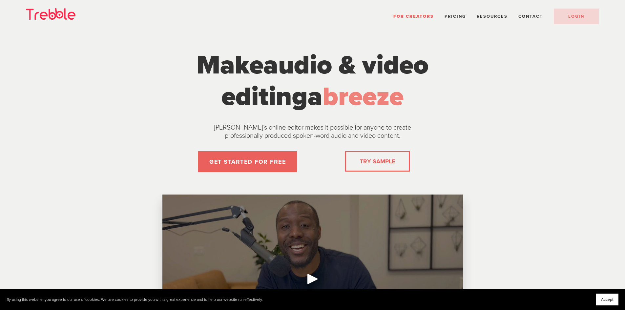 Image resolution: width=625 pixels, height=310 pixels. What do you see at coordinates (577, 16) in the screenshot?
I see `span: LOGIN` at bounding box center [577, 16].